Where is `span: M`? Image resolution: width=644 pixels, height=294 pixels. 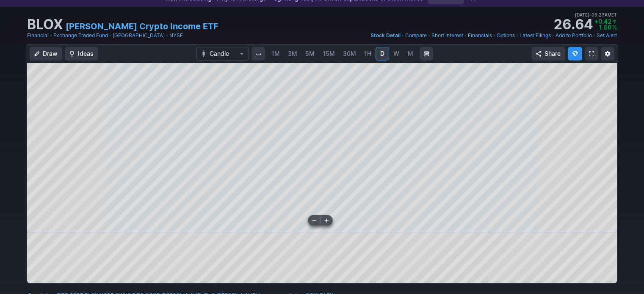 span: M is located at coordinates (410, 53).